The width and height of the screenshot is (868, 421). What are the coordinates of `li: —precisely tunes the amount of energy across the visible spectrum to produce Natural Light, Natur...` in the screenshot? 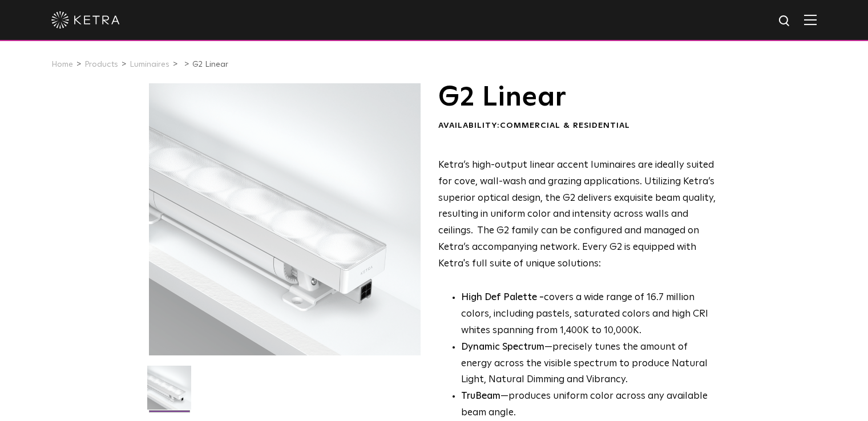 It's located at (588, 364).